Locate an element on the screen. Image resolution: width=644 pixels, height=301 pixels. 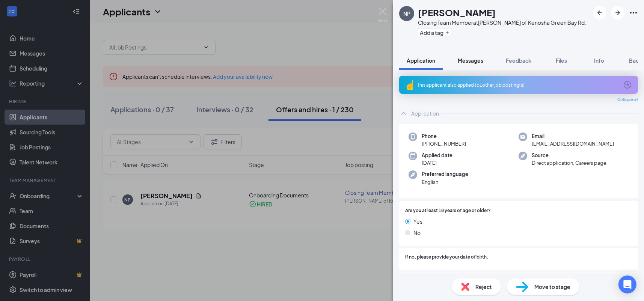
svg: ArrowRight is located at coordinates (618, 13).